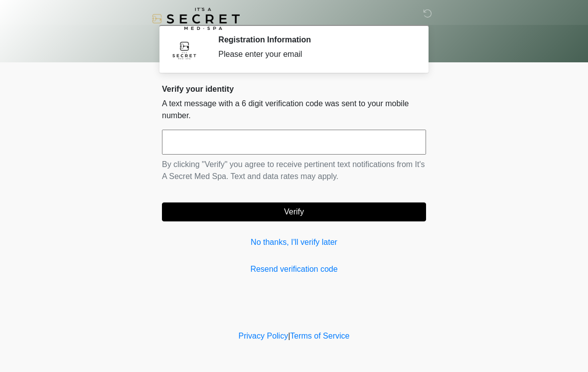 The width and height of the screenshot is (588, 372). What do you see at coordinates (319, 336) in the screenshot?
I see `a: Terms of Service` at bounding box center [319, 336].